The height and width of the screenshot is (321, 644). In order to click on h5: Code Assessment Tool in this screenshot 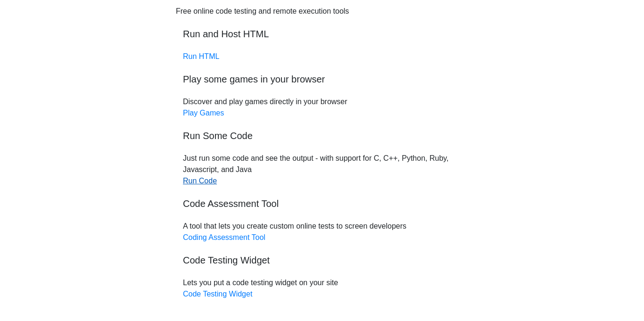, I will do `click(322, 204)`.